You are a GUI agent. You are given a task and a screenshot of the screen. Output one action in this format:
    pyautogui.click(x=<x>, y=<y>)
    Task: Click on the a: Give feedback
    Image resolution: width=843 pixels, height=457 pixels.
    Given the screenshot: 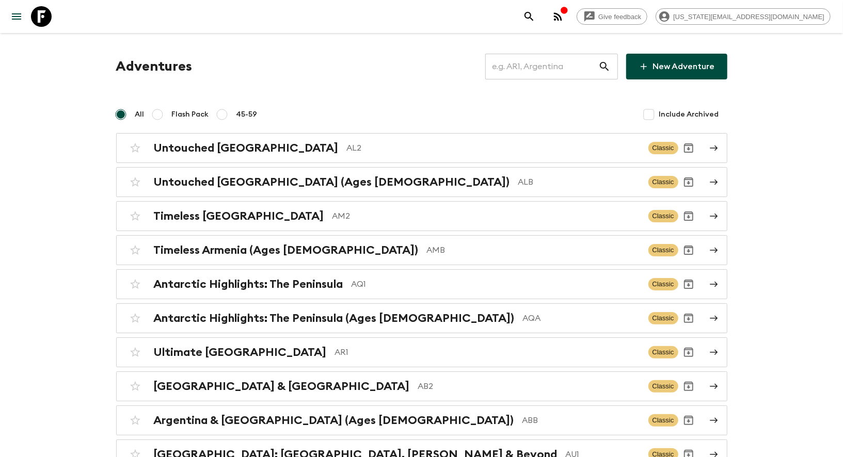 What is the action you would take?
    pyautogui.click(x=612, y=17)
    